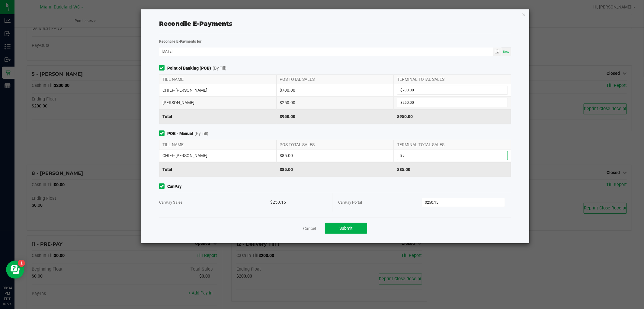 The image size is (644, 309). Describe the element at coordinates (506, 51) in the screenshot. I see `span: Now` at that location.